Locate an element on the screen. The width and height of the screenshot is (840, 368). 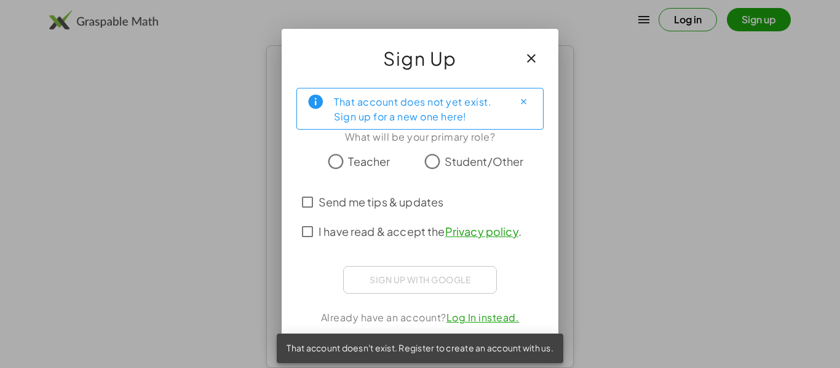
a: Privacy policy is located at coordinates (482, 231).